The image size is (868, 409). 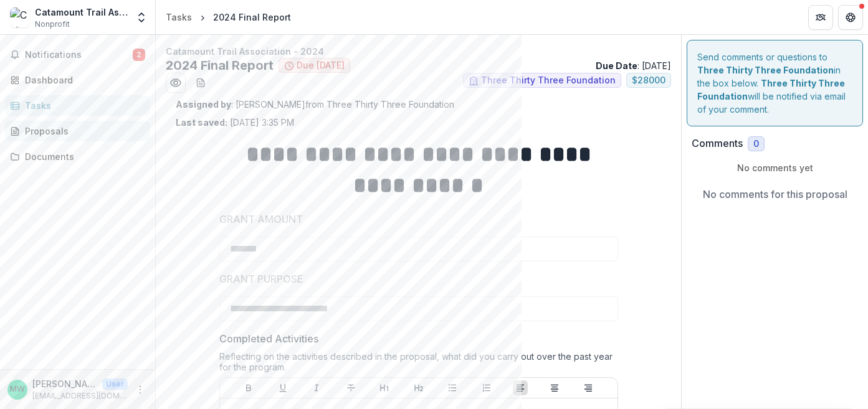 What do you see at coordinates (418, 51) in the screenshot?
I see `p: Catamount Trail Association - 2024` at bounding box center [418, 51].